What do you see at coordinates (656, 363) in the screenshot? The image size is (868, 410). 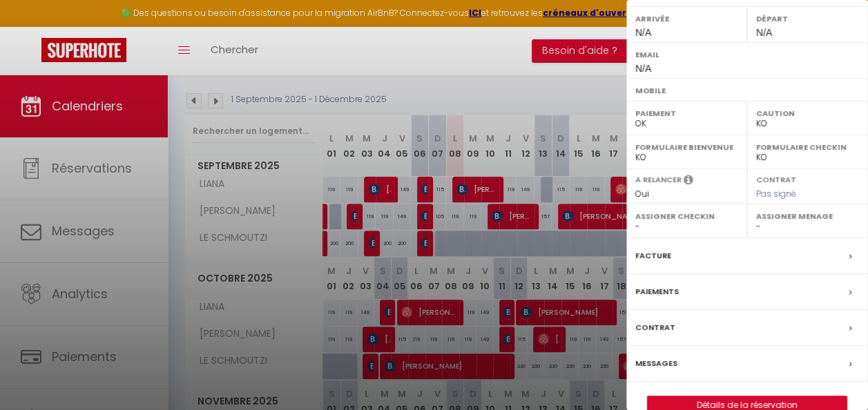 I see `label: Messages` at bounding box center [656, 363].